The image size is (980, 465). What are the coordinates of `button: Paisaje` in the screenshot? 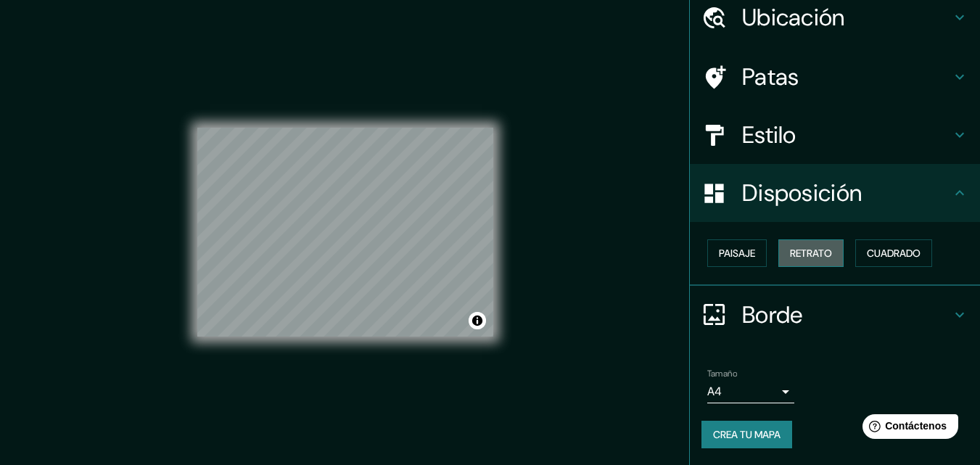 It's located at (737, 253).